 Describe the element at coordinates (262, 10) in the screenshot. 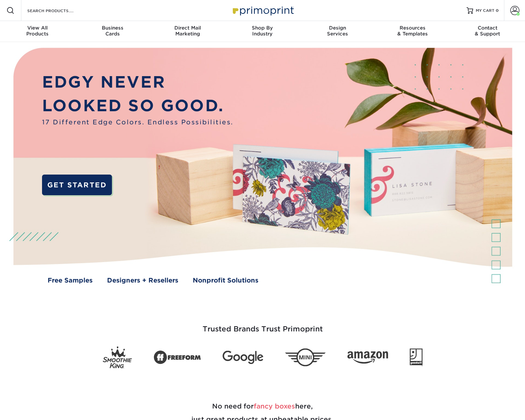

I see `img: Primoprint` at that location.